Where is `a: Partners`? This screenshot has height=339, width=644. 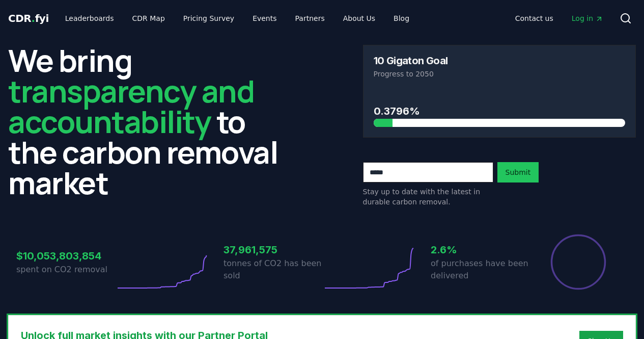
a: Partners is located at coordinates (310, 19).